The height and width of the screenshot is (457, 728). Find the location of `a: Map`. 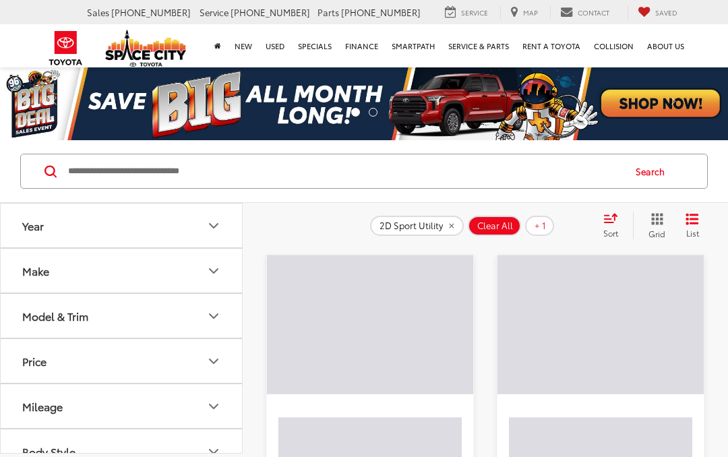

a: Map is located at coordinates (524, 12).